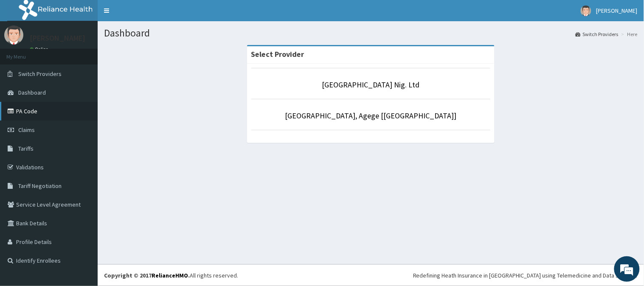  What do you see at coordinates (26, 149) in the screenshot?
I see `span: Tariffs` at bounding box center [26, 149].